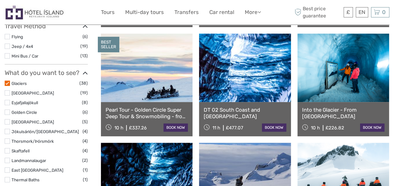 This screenshot has height=186, width=394. I want to click on div: £337.26, so click(138, 128).